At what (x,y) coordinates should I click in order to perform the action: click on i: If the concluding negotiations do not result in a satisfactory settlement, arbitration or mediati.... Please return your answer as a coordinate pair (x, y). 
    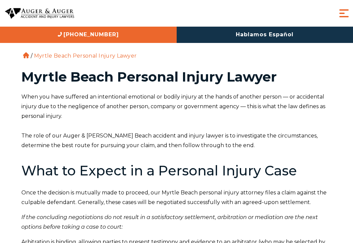
    Looking at the image, I should click on (169, 222).